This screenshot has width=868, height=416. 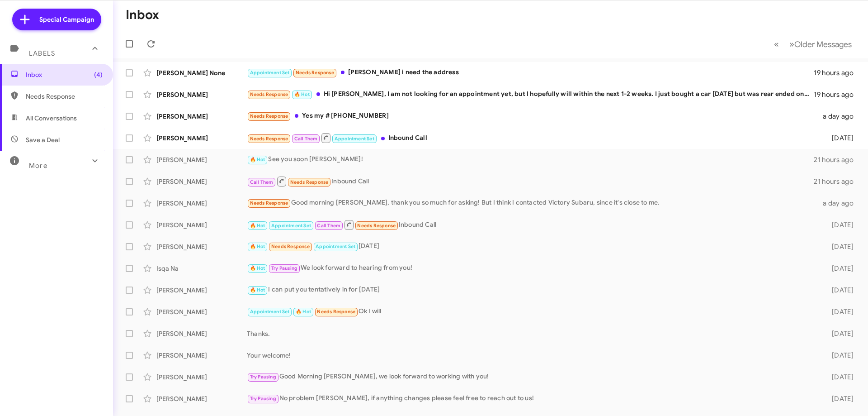 I want to click on div: Your welcome!, so click(x=532, y=355).